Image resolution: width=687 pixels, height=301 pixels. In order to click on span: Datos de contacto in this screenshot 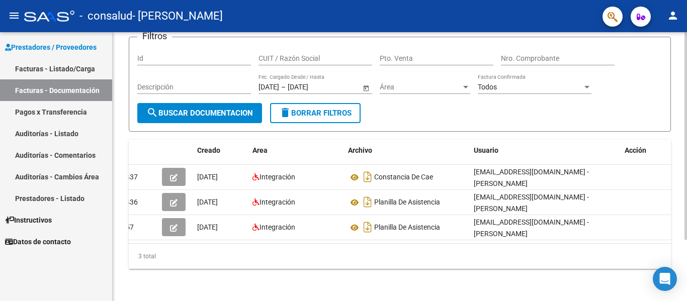, I will do `click(38, 242)`.